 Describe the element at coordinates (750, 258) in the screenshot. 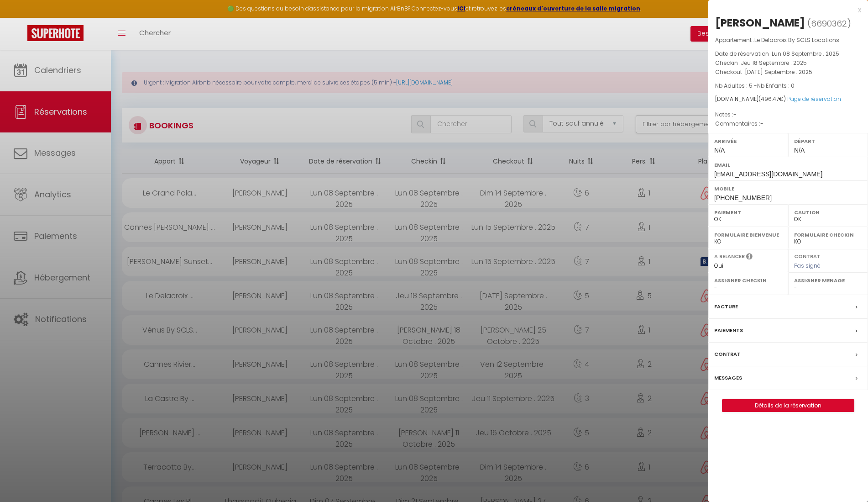

I see `i: Sélectionner OUI si vous souhaiter envoyer les séquences de messages post-checkout` at that location.